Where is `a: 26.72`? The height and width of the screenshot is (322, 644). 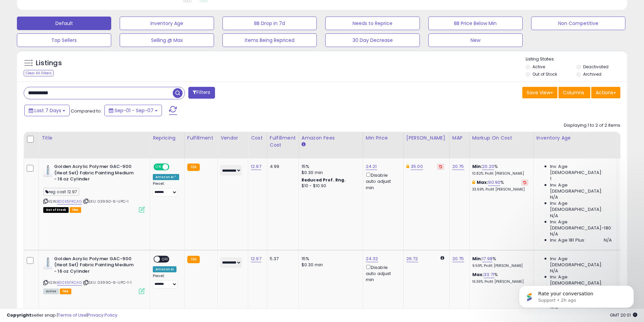
a: 26.72 is located at coordinates (412, 259).